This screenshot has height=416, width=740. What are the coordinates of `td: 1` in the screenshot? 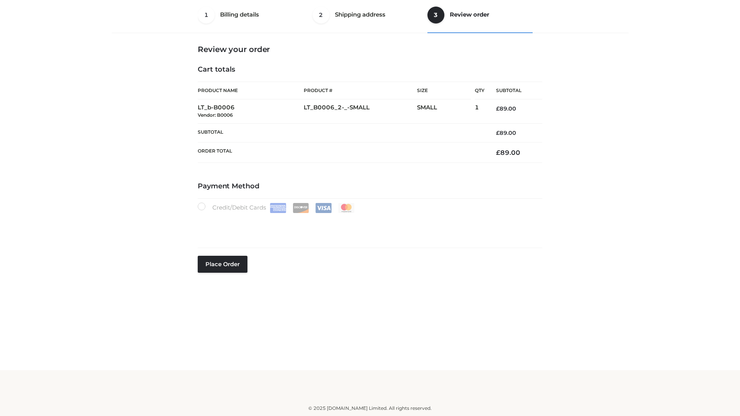 It's located at (480, 111).